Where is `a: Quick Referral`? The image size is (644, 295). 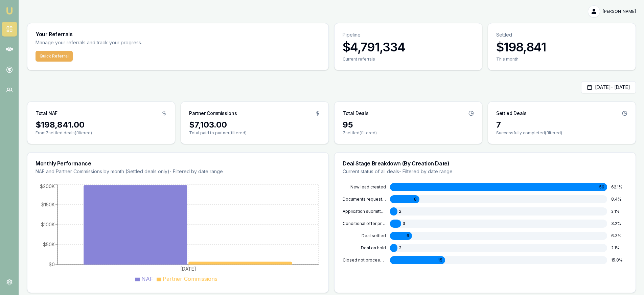 a: Quick Referral is located at coordinates (54, 56).